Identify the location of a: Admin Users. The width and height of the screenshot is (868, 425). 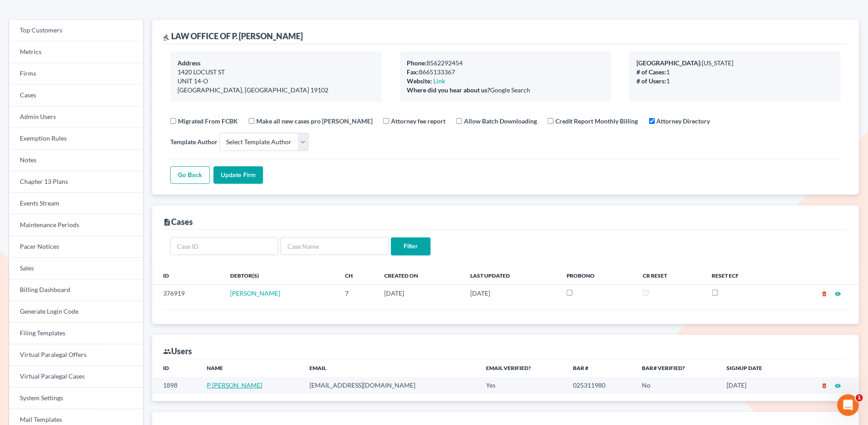
(76, 117).